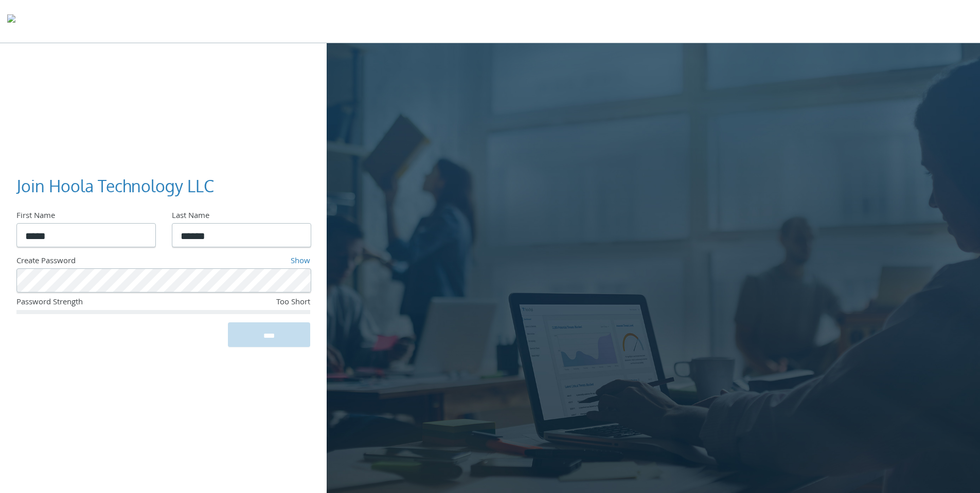 This screenshot has width=980, height=493. What do you see at coordinates (85, 217) in the screenshot?
I see `div: First Name` at bounding box center [85, 217].